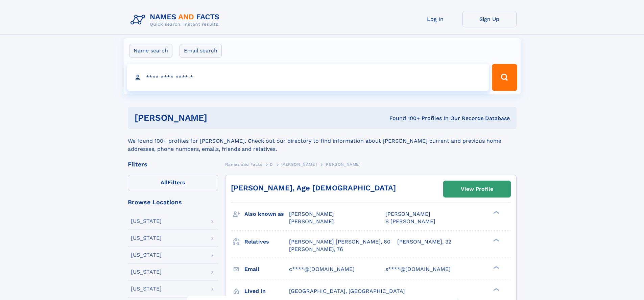  What do you see at coordinates (477, 189) in the screenshot?
I see `a: View Profile` at bounding box center [477, 189].